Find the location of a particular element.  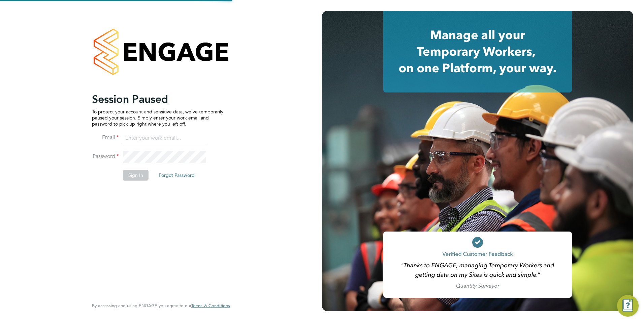

p: To protect your account and sensitive data, we've temporarily paused your session. Simply enter y... is located at coordinates (158, 118).